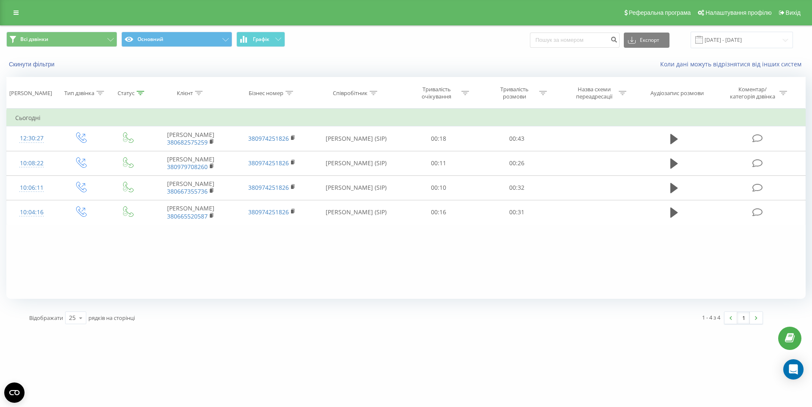 This screenshot has height=407, width=812. I want to click on a: 1, so click(744, 318).